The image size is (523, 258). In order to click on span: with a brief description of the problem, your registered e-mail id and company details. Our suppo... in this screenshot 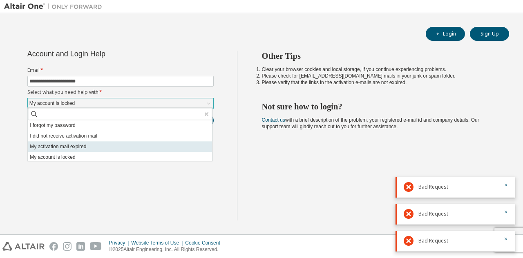, I will do `click(371, 124)`.